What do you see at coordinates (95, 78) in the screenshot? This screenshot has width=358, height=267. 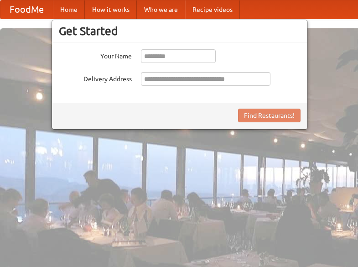 I see `label: Delivery Address` at bounding box center [95, 78].